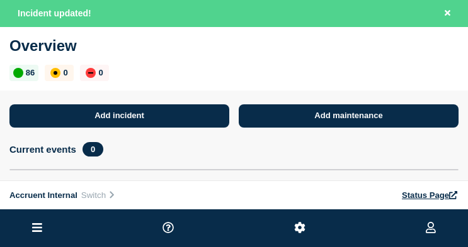  Describe the element at coordinates (119, 116) in the screenshot. I see `a: Add incident` at that location.